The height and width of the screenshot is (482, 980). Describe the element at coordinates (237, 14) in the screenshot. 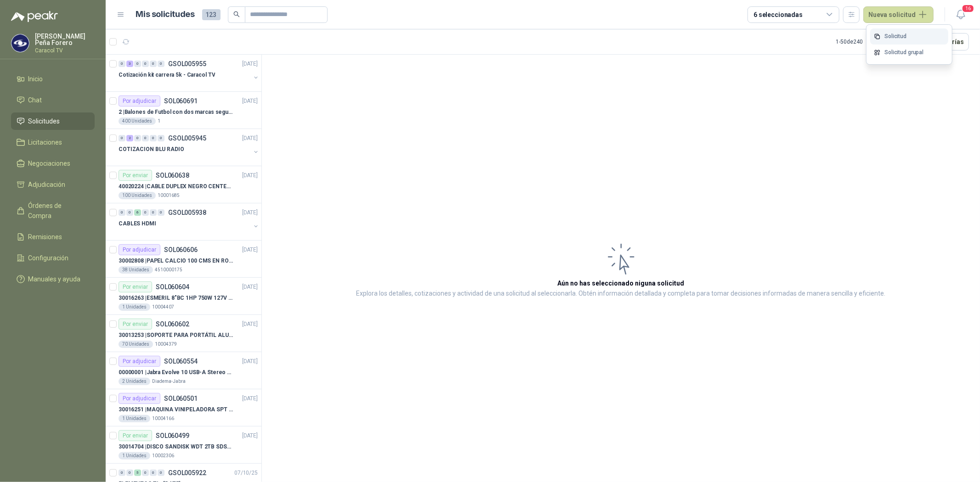

I see `span: search` at that location.